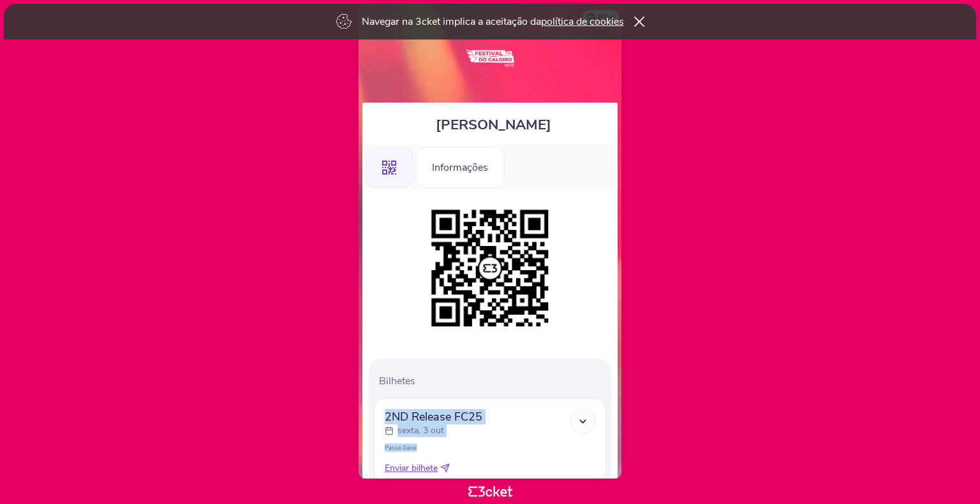  Describe the element at coordinates (492, 381) in the screenshot. I see `p: Bilhetes` at that location.